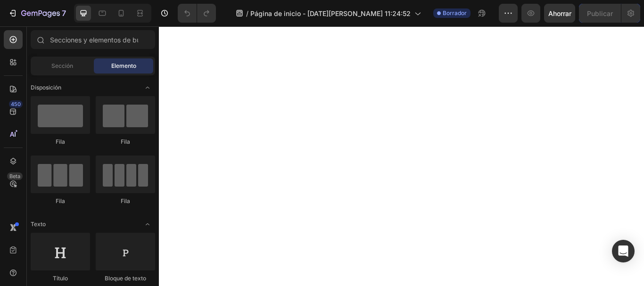 The width and height of the screenshot is (644, 286). I want to click on font: 450, so click(15, 104).